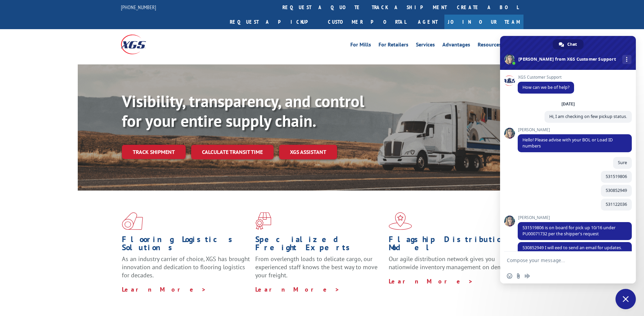 The image size is (644, 316). What do you see at coordinates (273, 22) in the screenshot?
I see `a: Request a pickup` at bounding box center [273, 22].